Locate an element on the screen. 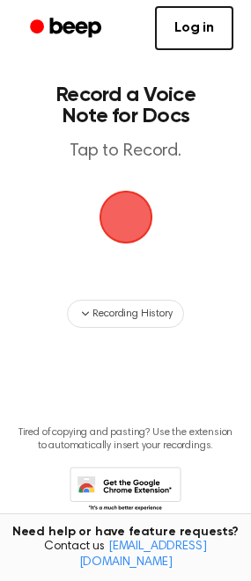 The width and height of the screenshot is (251, 581). button: Beep Logo is located at coordinates (126, 217).